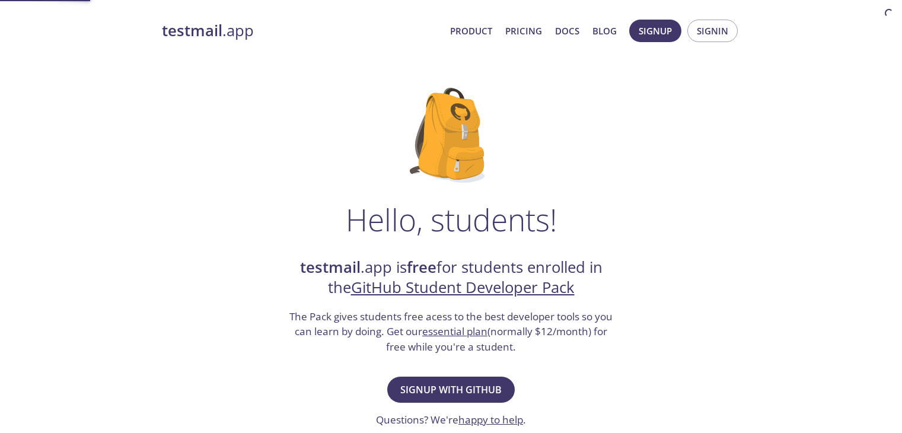 Image resolution: width=902 pixels, height=433 pixels. What do you see at coordinates (455, 331) in the screenshot?
I see `a: essential plan` at bounding box center [455, 331].